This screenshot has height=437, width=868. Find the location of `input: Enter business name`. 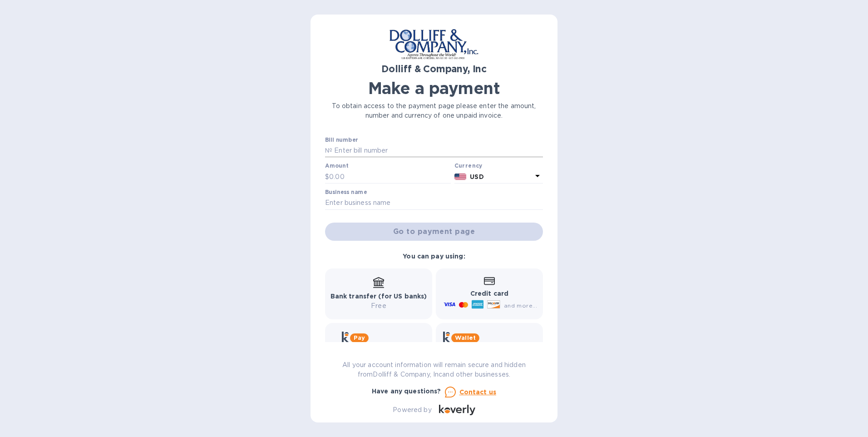

input: Enter business name is located at coordinates (434, 203).